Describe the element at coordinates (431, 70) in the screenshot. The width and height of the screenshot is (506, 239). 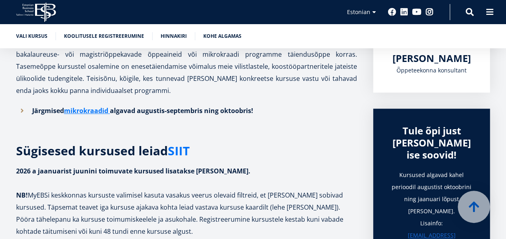
I see `div: Õppeteekonna konsultant` at that location.